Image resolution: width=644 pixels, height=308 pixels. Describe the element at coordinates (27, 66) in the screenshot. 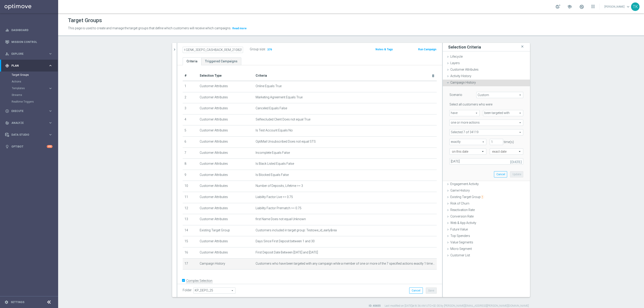

I see `div: Plan` at that location.